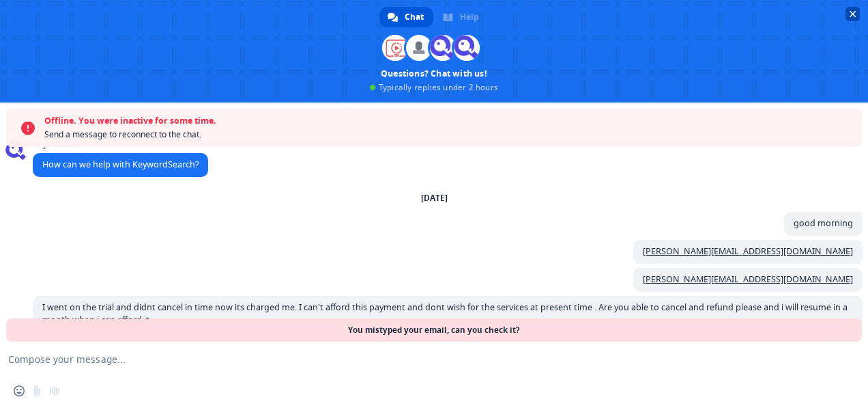  What do you see at coordinates (120, 164) in the screenshot?
I see `span: How can we help with KeywordSearch?` at bounding box center [120, 164].